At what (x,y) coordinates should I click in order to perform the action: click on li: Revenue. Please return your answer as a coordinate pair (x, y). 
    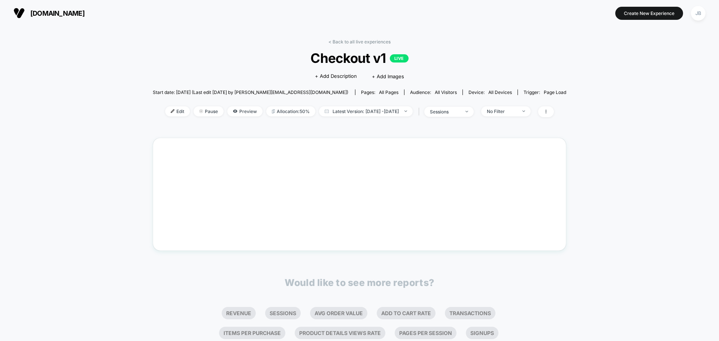
    Looking at the image, I should click on (239, 313).